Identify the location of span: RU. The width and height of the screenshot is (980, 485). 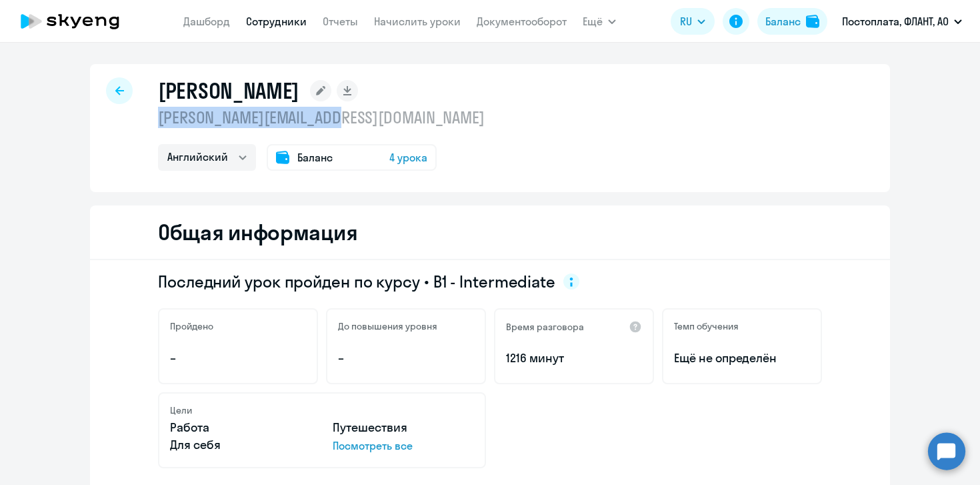
(686, 22).